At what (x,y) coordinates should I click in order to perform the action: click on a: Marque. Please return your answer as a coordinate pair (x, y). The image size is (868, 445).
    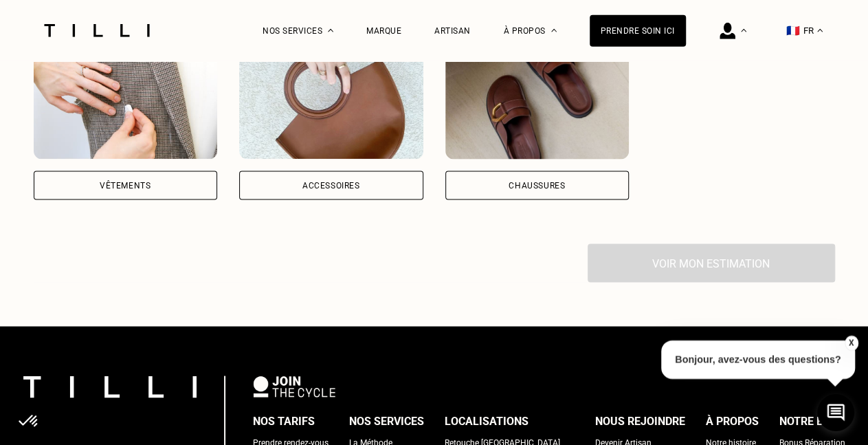
    Looking at the image, I should click on (383, 31).